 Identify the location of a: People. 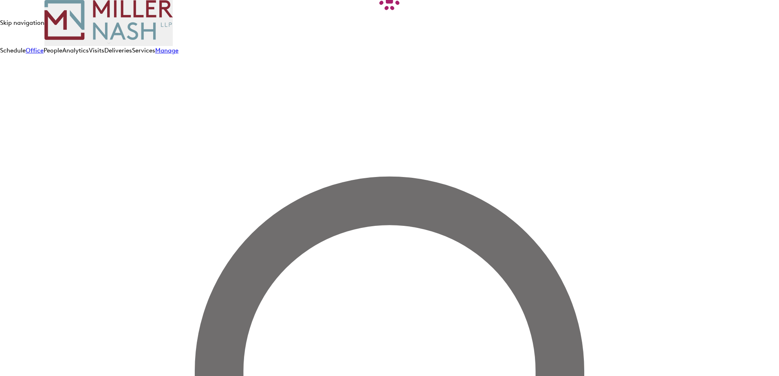
(53, 51).